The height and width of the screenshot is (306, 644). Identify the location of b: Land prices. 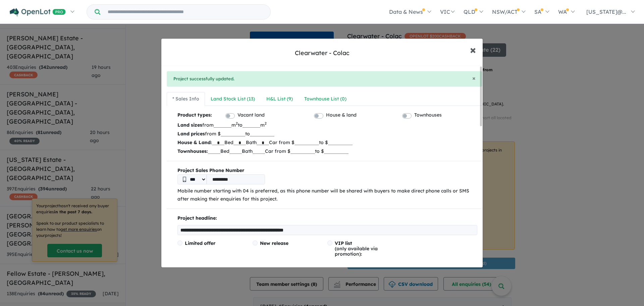
(191, 133).